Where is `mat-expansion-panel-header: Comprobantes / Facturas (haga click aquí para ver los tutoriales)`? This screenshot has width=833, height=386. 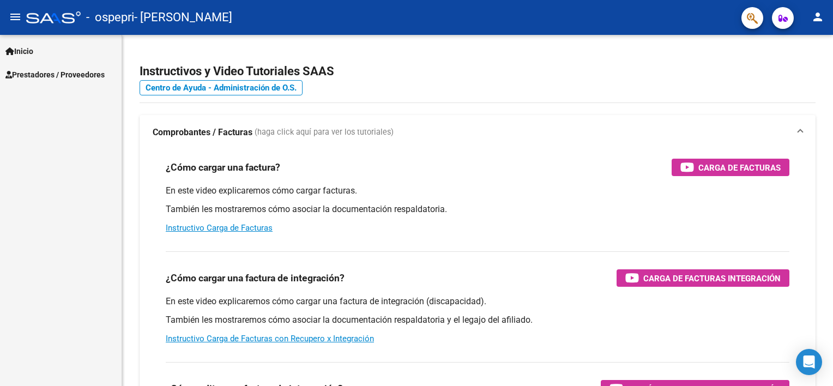
mat-expansion-panel-header: Comprobantes / Facturas (haga click aquí para ver los tutoriales) is located at coordinates (478, 132).